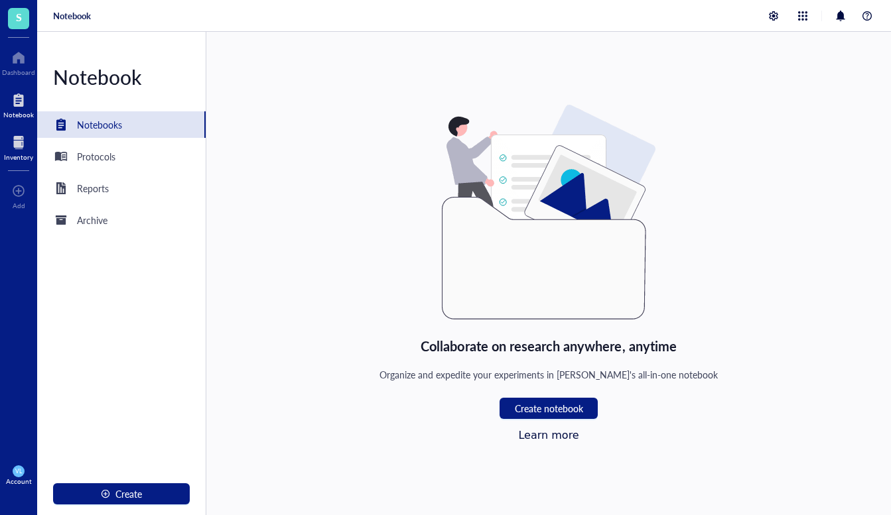 The height and width of the screenshot is (515, 891). Describe the element at coordinates (19, 482) in the screenshot. I see `div: Account` at that location.